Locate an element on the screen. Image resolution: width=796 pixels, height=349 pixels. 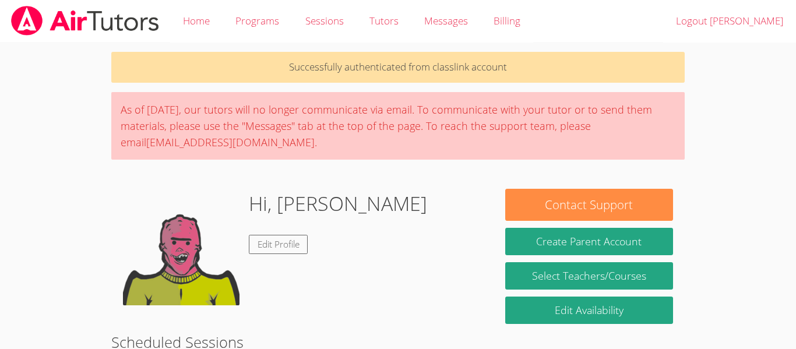
button: Contact Support is located at coordinates (589, 204).